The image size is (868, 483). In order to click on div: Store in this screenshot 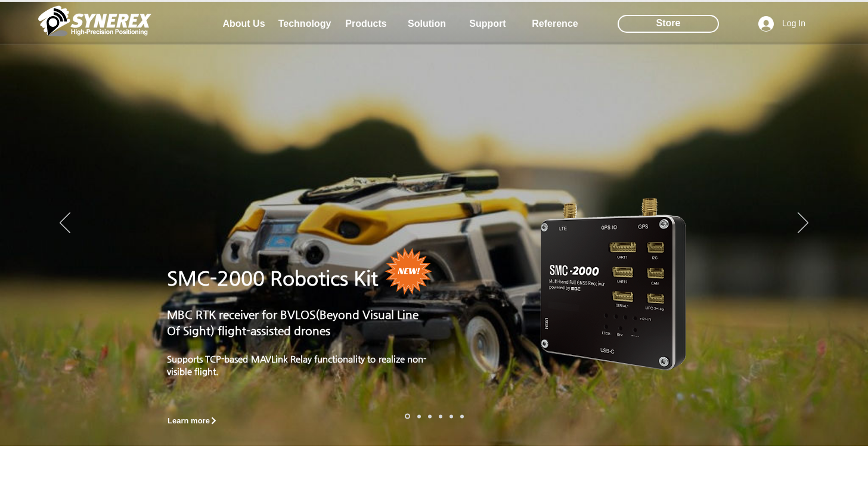, I will do `click(669, 24)`.